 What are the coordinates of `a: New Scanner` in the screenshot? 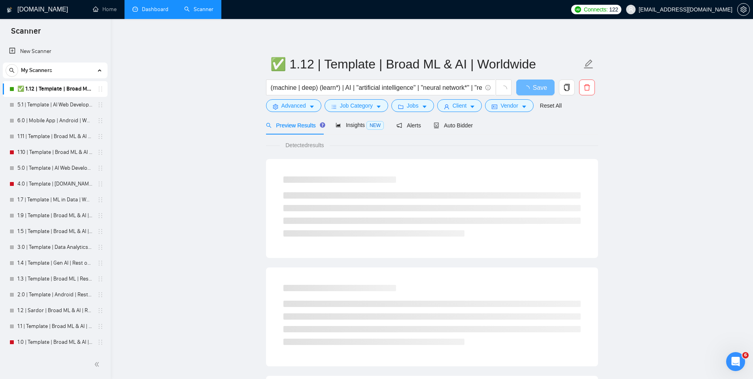 It's located at (55, 51).